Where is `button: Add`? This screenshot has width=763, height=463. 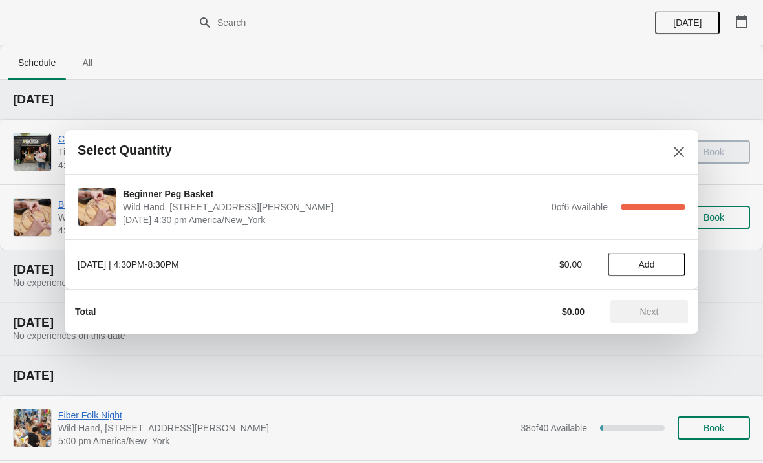
button: Add is located at coordinates (646, 264).